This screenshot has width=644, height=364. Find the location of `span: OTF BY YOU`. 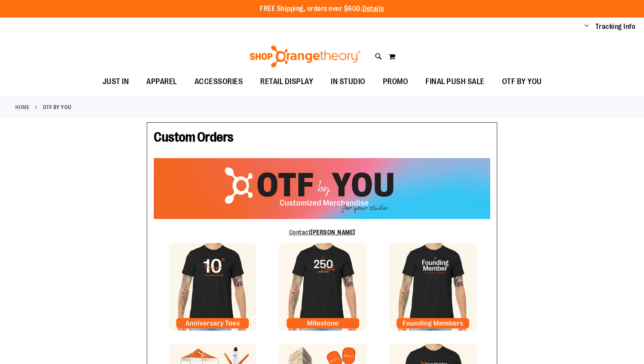

span: OTF BY YOU is located at coordinates (522, 82).